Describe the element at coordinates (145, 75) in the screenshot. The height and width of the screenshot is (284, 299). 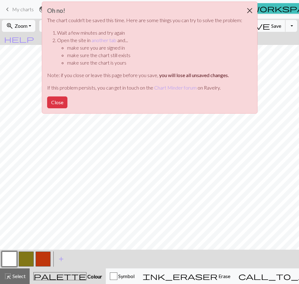
I see `p: Note: if you close or leave this page before you save,` at that location.